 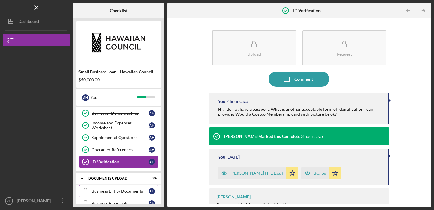 I want to click on button: Request, so click(x=344, y=48).